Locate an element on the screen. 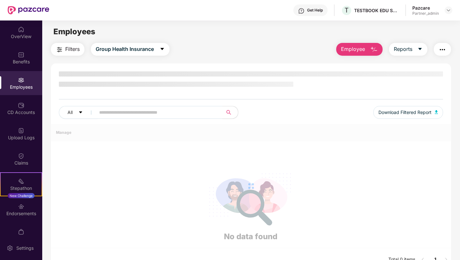  img: svg+xml;base64,PHN2ZyBpZD0iQmVuZWZpdHMiIHhtbG5zPSJodHRwOi8vd3d3LnczLm9yZy8yMDAwL3N2ZyIgd2lkdGg9Ij... is located at coordinates (21, 55).